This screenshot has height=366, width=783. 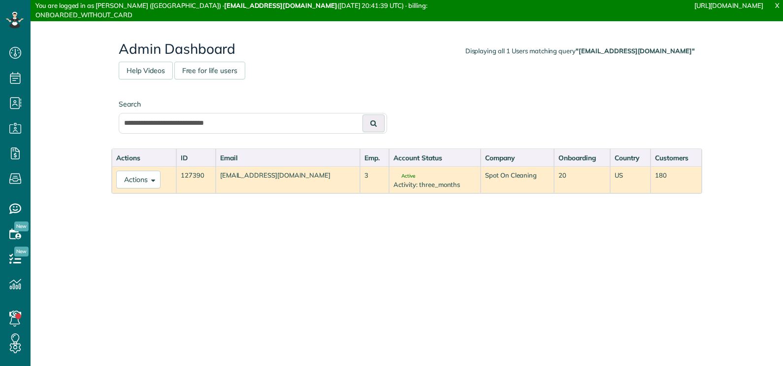 What do you see at coordinates (404, 176) in the screenshot?
I see `span: Active` at bounding box center [404, 176].